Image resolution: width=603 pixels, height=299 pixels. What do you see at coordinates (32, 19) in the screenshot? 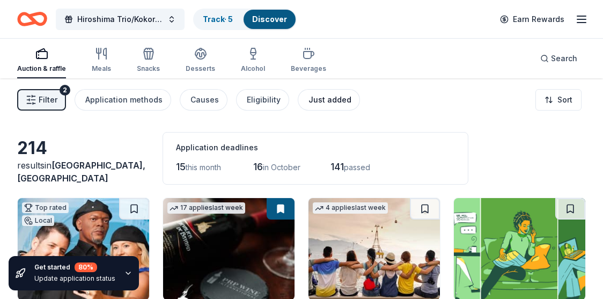
I see `a: Home` at bounding box center [32, 19].